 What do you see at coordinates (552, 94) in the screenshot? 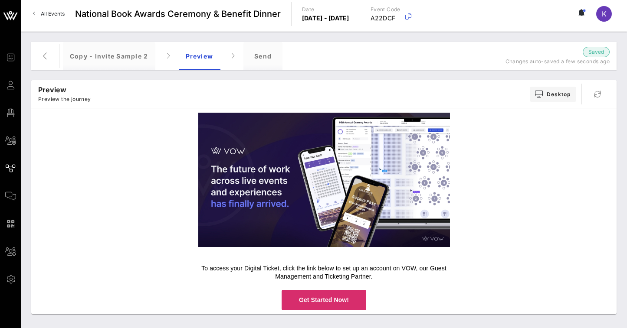
I see `button: Desktop` at bounding box center [552, 94].